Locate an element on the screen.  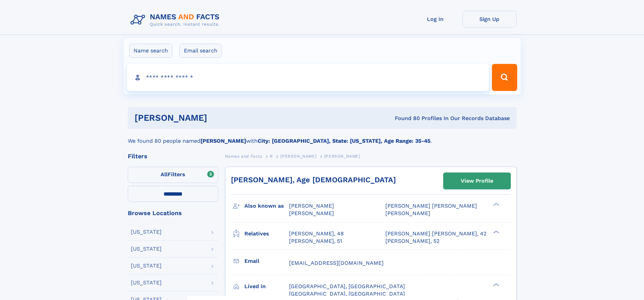
div: View Profile is located at coordinates (477, 181).